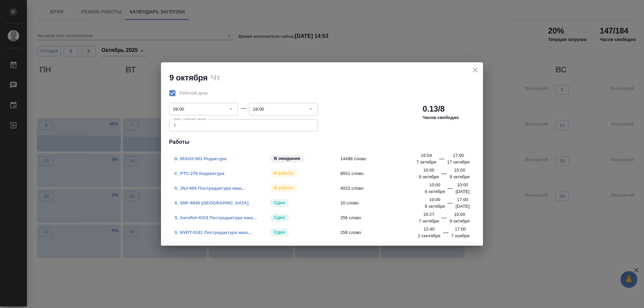 The width and height of the screenshot is (644, 308). I want to click on span: 256 слово, so click(388, 218).